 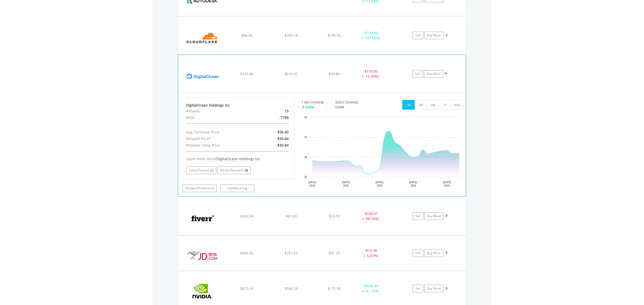 I want to click on span: $602.34, so click(x=247, y=216).